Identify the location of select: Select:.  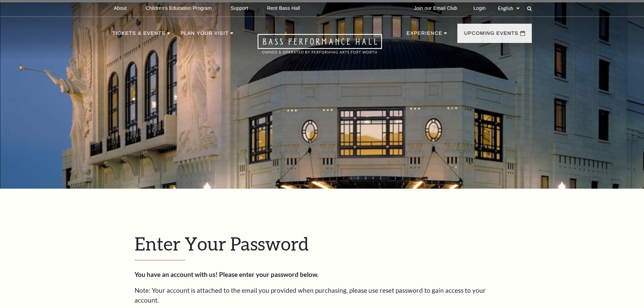
(508, 8).